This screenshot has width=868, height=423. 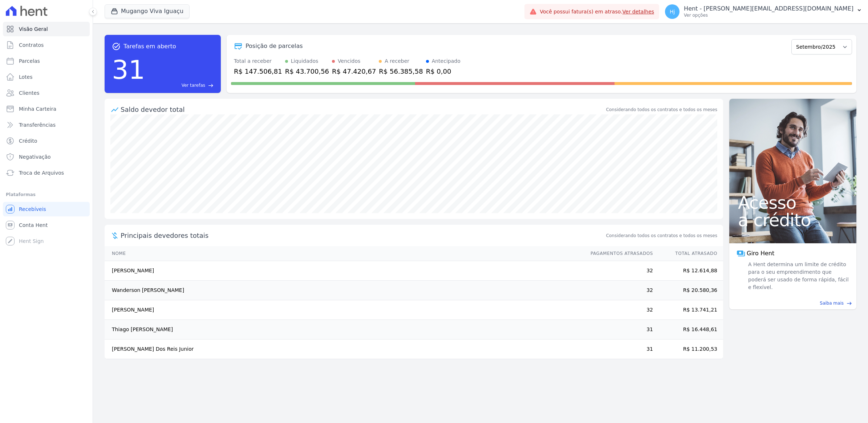 I want to click on th: Total Atrasado, so click(x=688, y=253).